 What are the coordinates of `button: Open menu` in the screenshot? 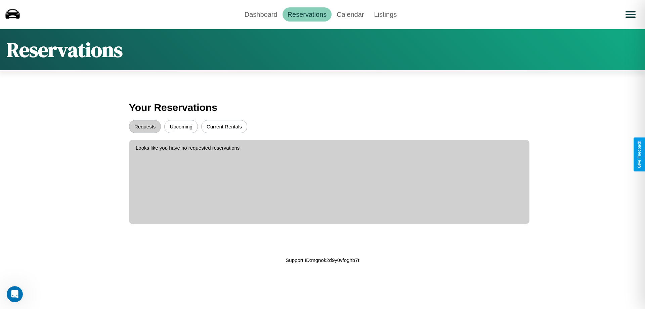 It's located at (631, 14).